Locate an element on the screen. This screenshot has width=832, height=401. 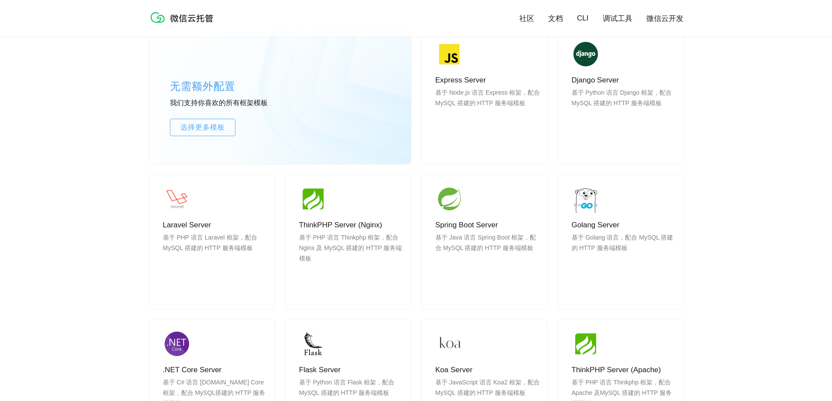
p: Golang Server is located at coordinates (624, 225).